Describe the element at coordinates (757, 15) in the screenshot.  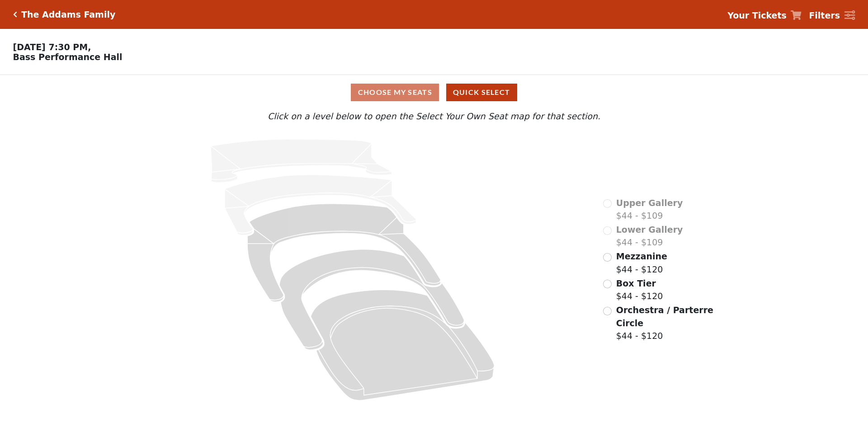
I see `strong: Your Tickets` at that location.